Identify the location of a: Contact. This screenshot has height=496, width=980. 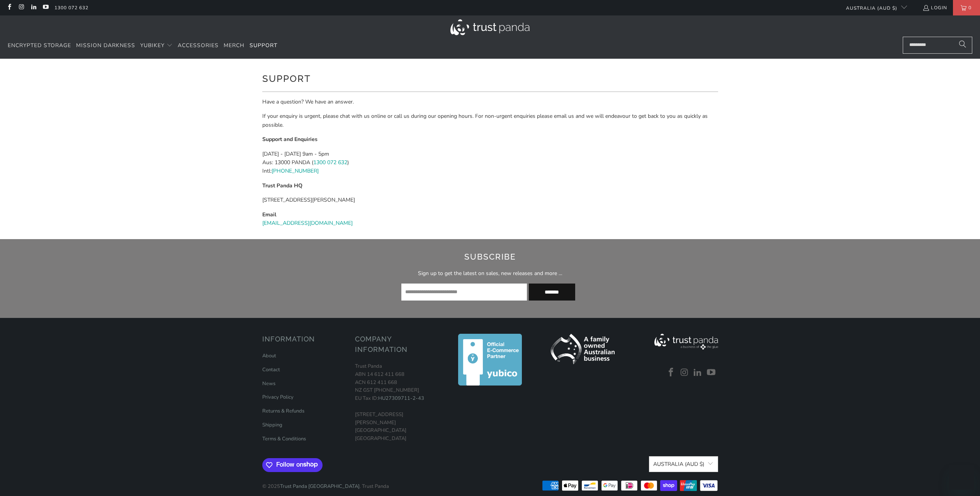
(271, 370).